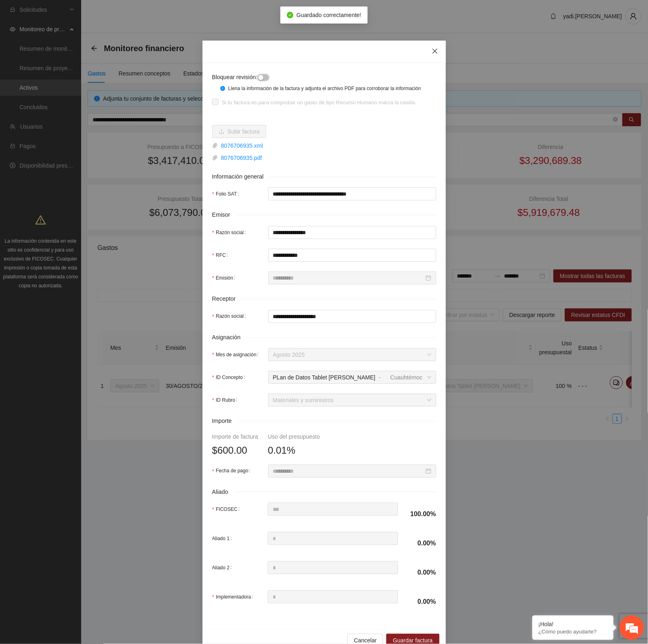 Image resolution: width=648 pixels, height=644 pixels. I want to click on input: Implementadora:, so click(333, 597).